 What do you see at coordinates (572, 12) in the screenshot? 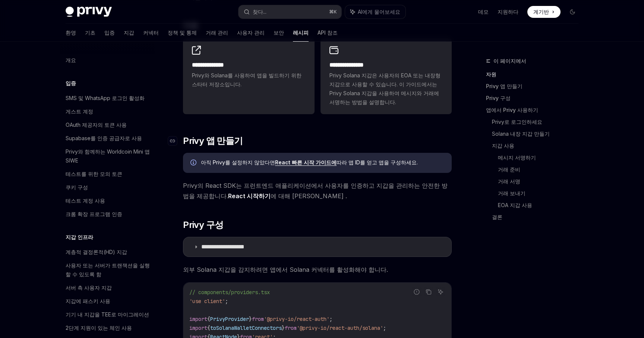
I see `button: 다크 모드 전환` at bounding box center [572, 12].